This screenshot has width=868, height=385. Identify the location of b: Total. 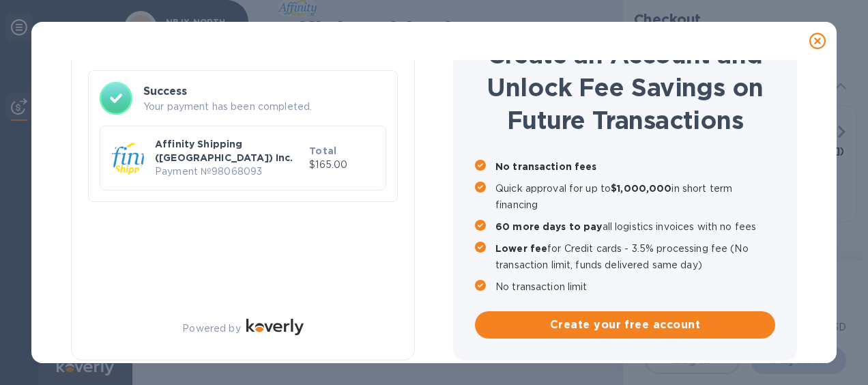
(323, 151).